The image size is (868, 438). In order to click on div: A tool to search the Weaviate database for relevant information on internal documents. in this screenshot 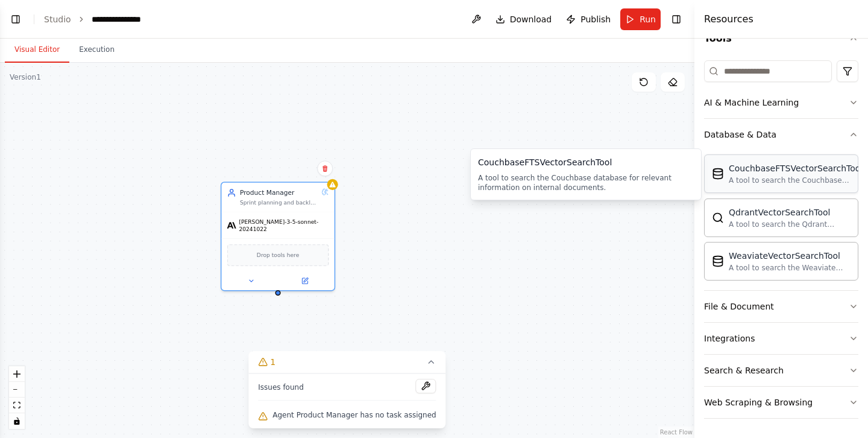, I will do `click(789, 268)`.